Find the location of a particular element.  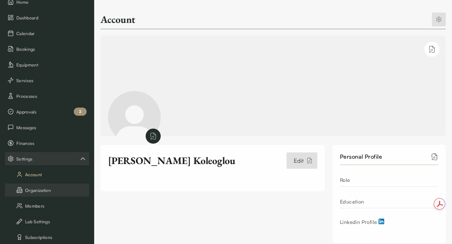

li: Approvals is located at coordinates (47, 112).